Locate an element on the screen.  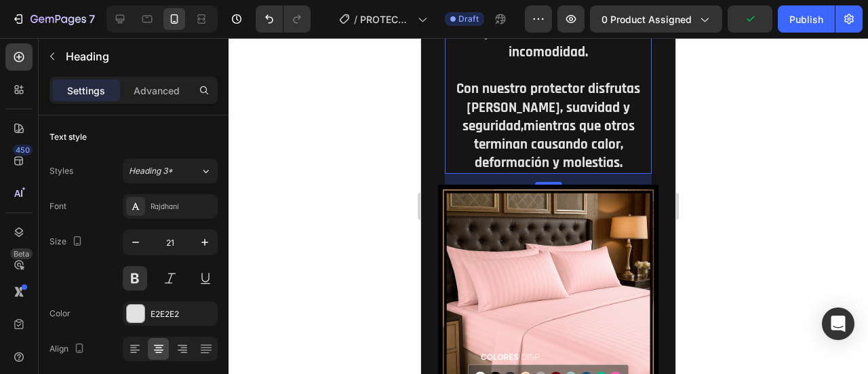
button: Heading 3* is located at coordinates (170, 171).